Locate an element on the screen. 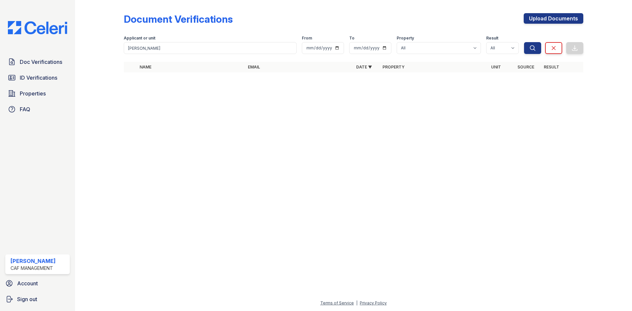 Image resolution: width=632 pixels, height=311 pixels. label: To is located at coordinates (352, 38).